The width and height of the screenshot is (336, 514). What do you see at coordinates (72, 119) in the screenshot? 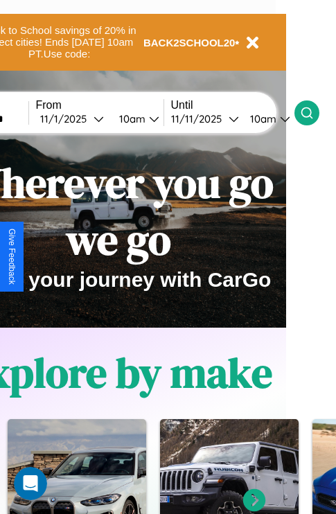
I see `button: 11/1/2025` at bounding box center [72, 119].